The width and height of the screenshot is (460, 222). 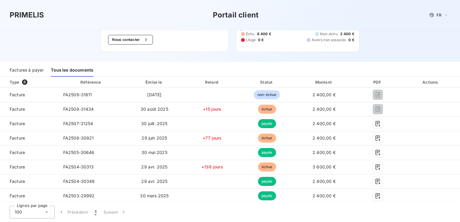 I want to click on div: Tous les documents, so click(x=72, y=71).